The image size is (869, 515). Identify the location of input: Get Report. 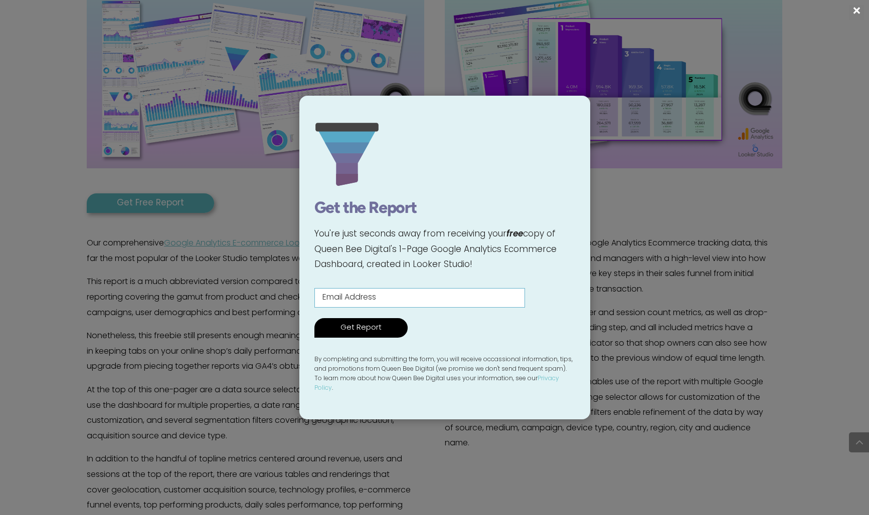
(361, 328).